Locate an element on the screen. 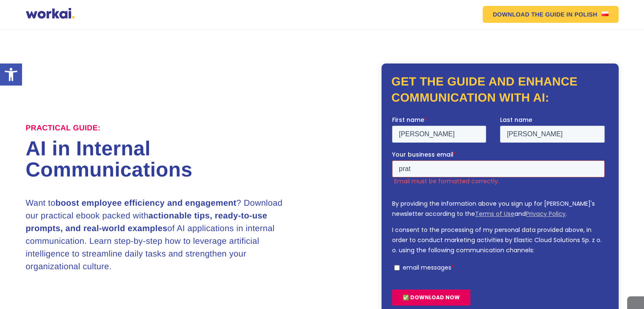  img: US flag is located at coordinates (605, 14).